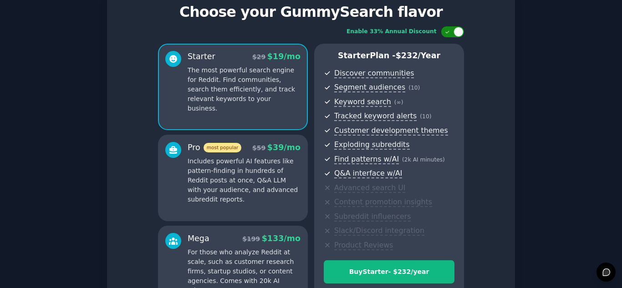  What do you see at coordinates (389, 272) in the screenshot?
I see `button: BuyStarter- $232/year` at bounding box center [389, 272].